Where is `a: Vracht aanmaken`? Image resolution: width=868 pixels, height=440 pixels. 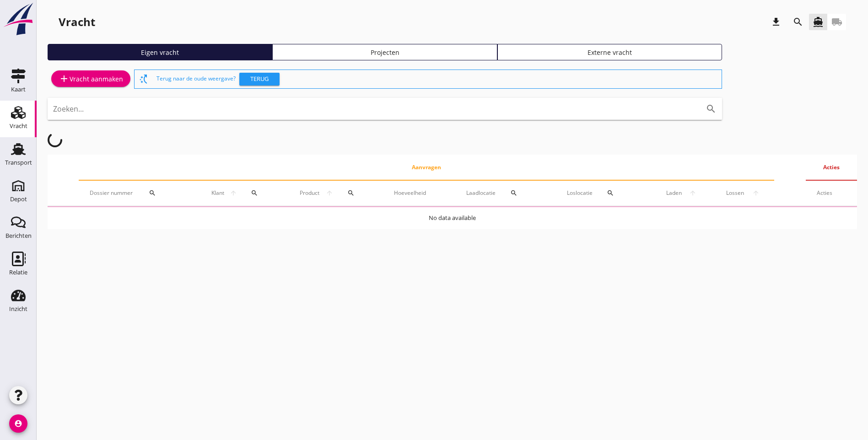 a: Vracht aanmaken is located at coordinates (90, 78).